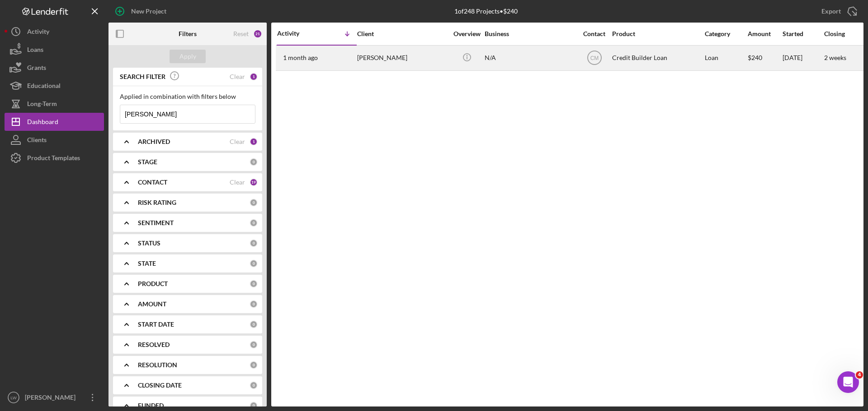  Describe the element at coordinates (147, 263) in the screenshot. I see `b: STATE` at that location.